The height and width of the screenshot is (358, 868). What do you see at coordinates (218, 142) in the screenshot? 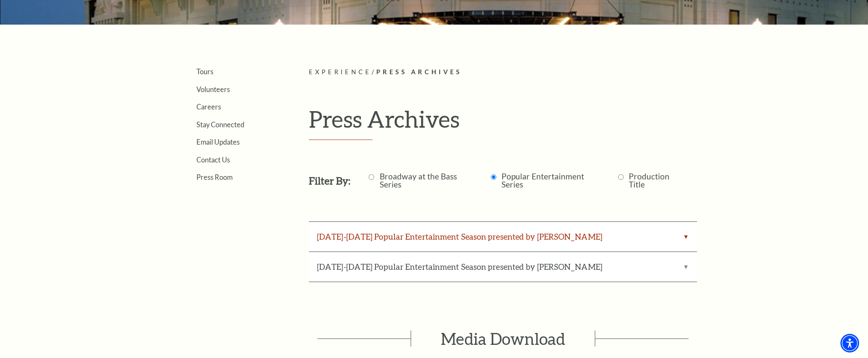
I see `a: Email Updates` at bounding box center [218, 142].